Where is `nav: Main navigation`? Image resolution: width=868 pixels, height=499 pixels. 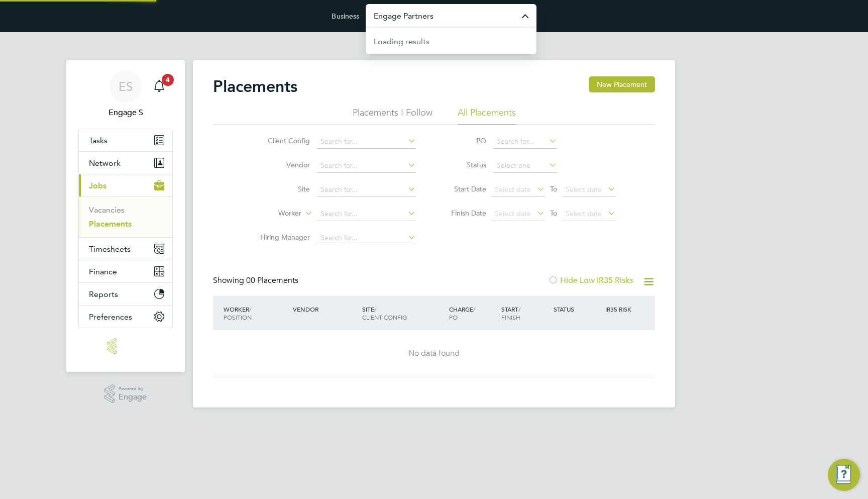
nav: Main navigation is located at coordinates (125, 216).